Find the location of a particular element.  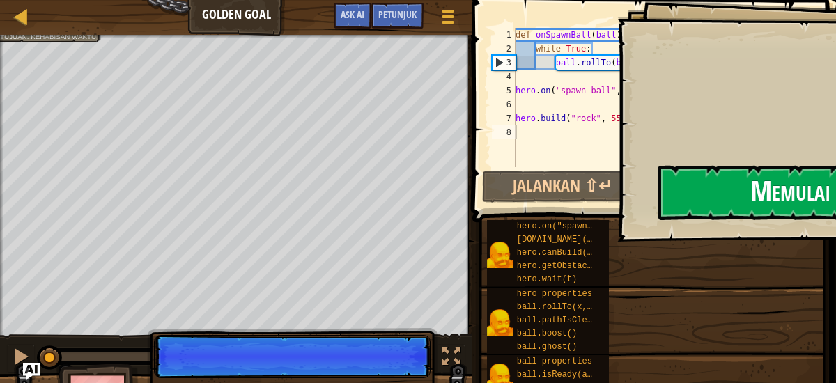

button: ⌘ + P: Pause is located at coordinates (21, 358).